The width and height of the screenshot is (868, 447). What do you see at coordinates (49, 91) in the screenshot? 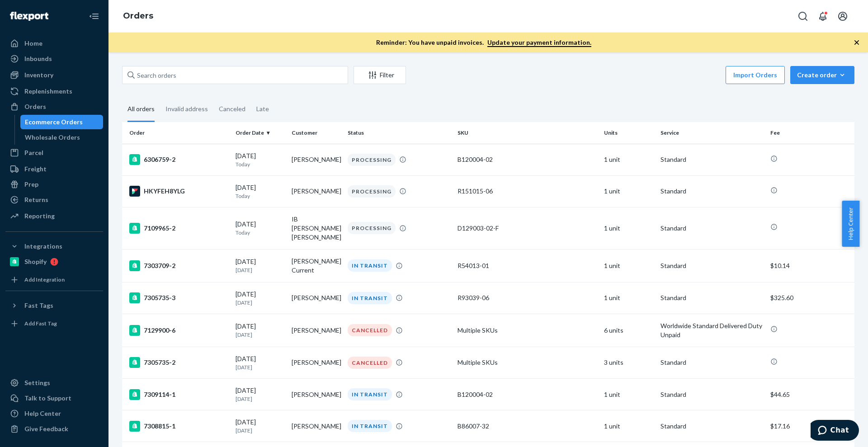
I see `div: Replenishments` at bounding box center [49, 91].